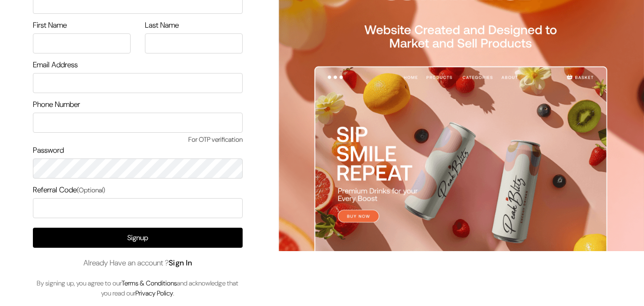 The width and height of the screenshot is (644, 306). I want to click on button: Signup, so click(137, 238).